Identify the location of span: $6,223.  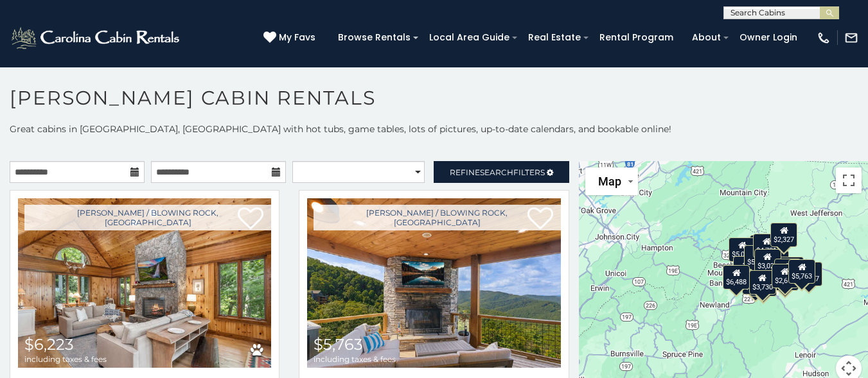
(49, 344).